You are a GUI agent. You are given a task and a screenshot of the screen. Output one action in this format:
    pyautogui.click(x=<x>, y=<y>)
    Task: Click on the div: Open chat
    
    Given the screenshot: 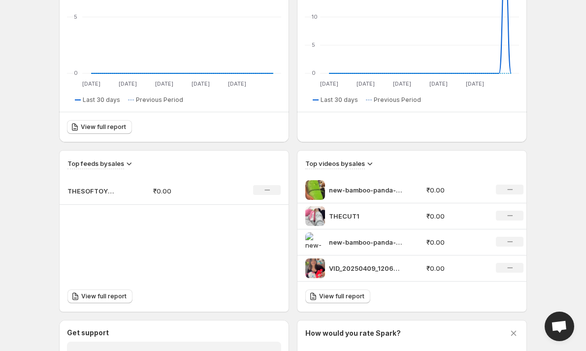 What is the action you would take?
    pyautogui.click(x=559, y=326)
    